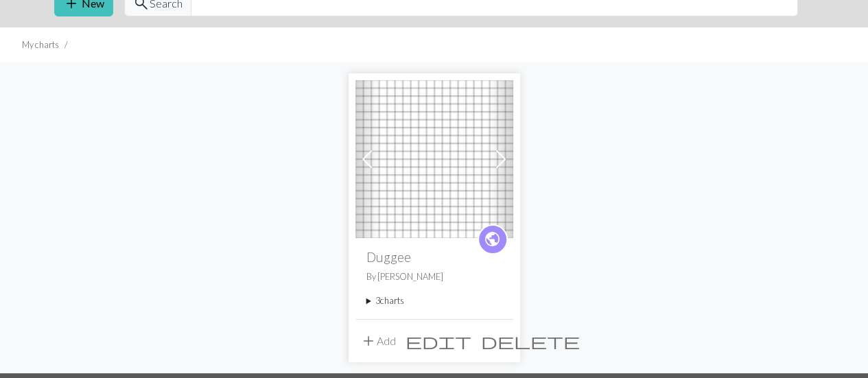 The height and width of the screenshot is (378, 868). Describe the element at coordinates (493, 240) in the screenshot. I see `a: public` at that location.